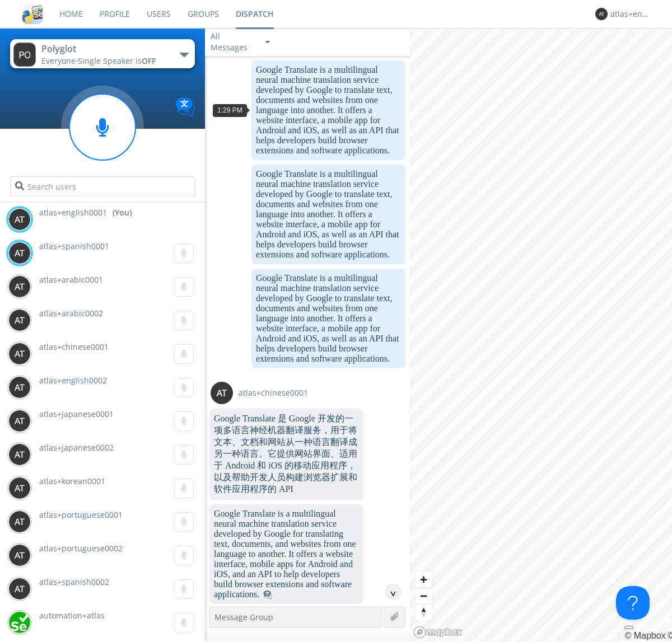  I want to click on button: Zoom in, so click(424, 579).